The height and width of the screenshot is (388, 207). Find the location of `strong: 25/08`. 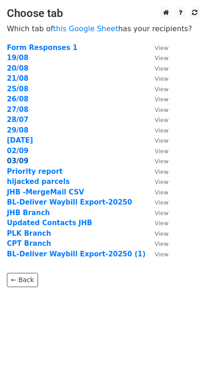

strong: 25/08 is located at coordinates (17, 89).